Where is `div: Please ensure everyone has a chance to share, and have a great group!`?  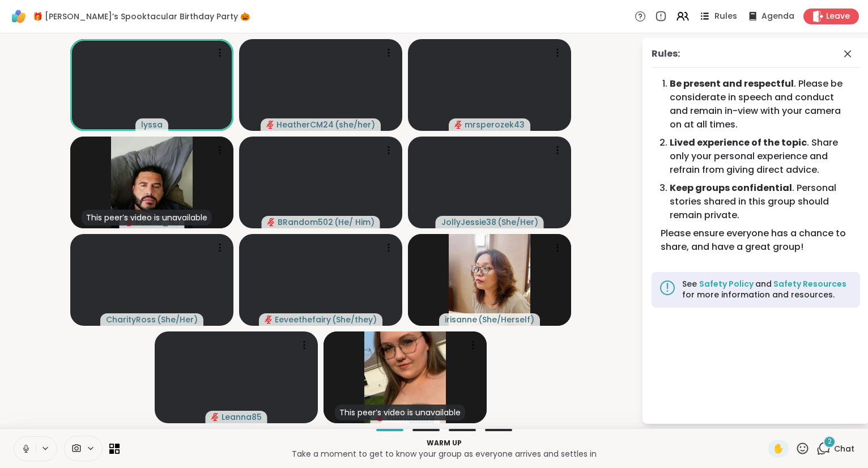
div: Please ensure everyone has a chance to share, and have a great group! is located at coordinates (756, 240).